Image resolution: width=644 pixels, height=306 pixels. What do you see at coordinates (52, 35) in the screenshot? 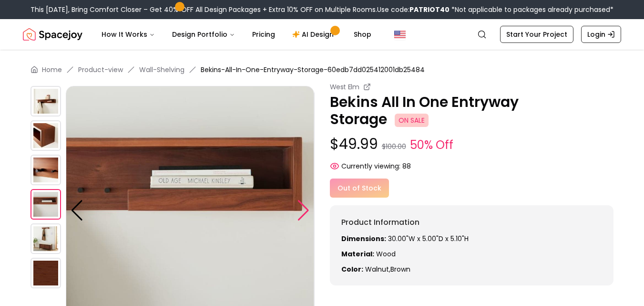
I see `img: Spacejoy Logo` at bounding box center [52, 35].